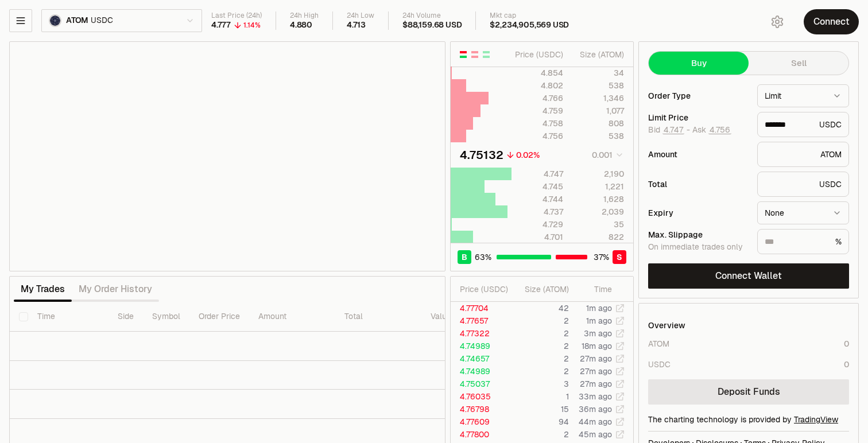 This screenshot has height=443, width=868. I want to click on span: USDC, so click(102, 21).